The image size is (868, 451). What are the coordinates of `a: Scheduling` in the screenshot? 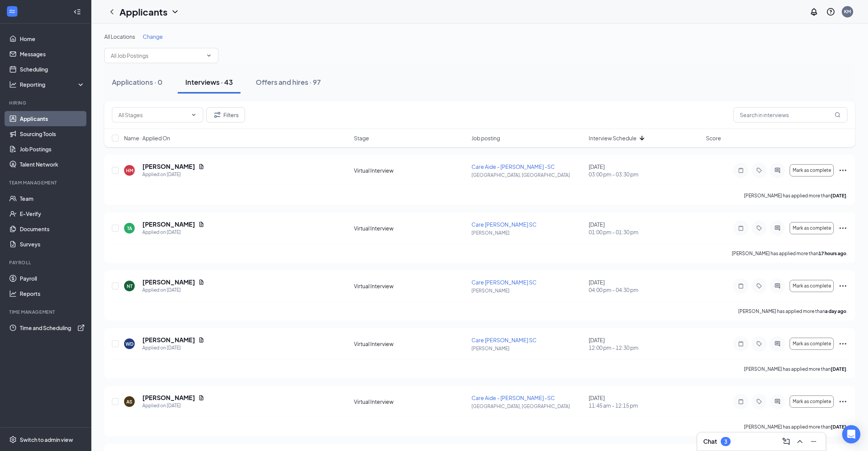 It's located at (52, 69).